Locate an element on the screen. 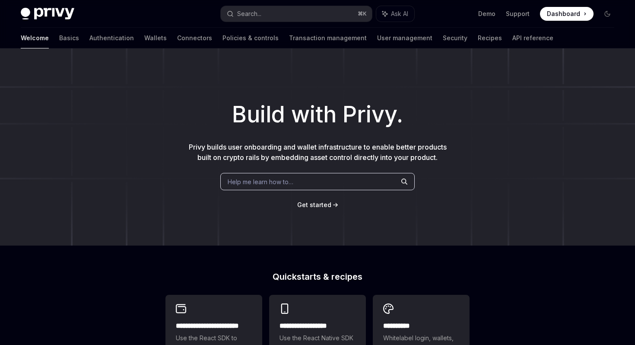 The height and width of the screenshot is (345, 635). a: Basics is located at coordinates (69, 38).